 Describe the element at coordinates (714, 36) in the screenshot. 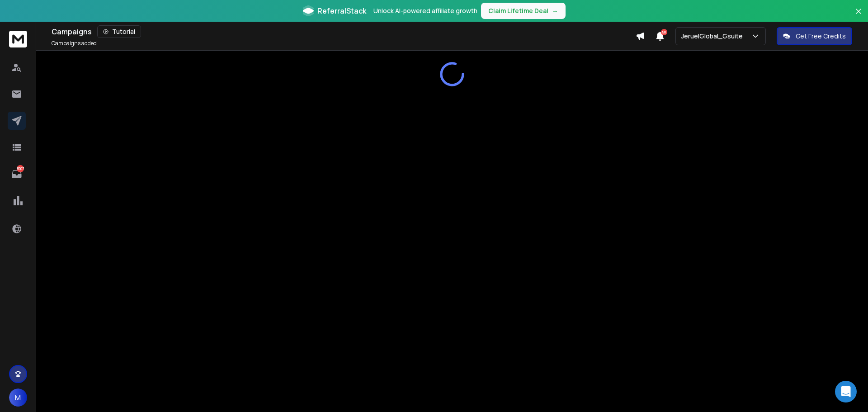

I see `p: JeruelGlobal_Gsuite` at that location.